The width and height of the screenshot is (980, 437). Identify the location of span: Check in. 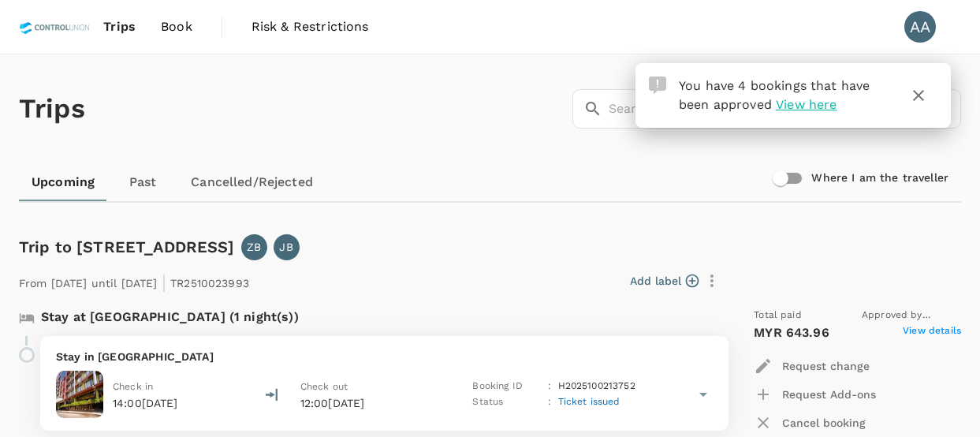
(132, 387).